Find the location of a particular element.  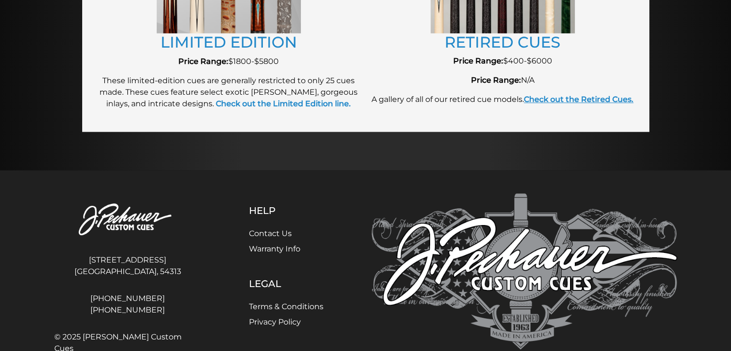

p: A gallery of all of our retired cue models. is located at coordinates (502, 99).